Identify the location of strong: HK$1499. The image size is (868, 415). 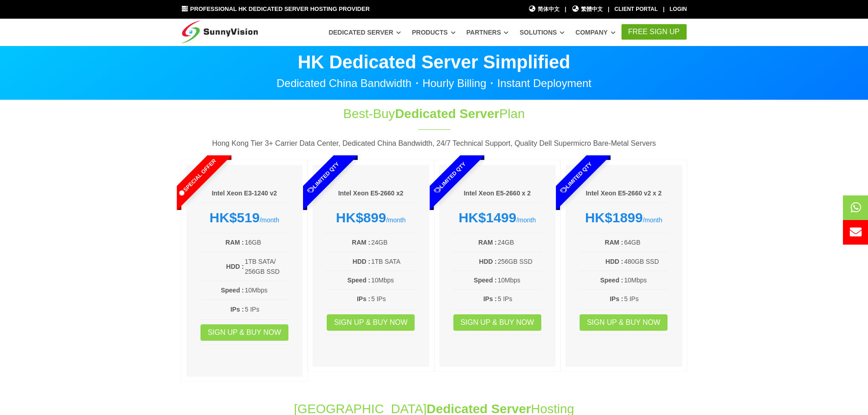
(487, 217).